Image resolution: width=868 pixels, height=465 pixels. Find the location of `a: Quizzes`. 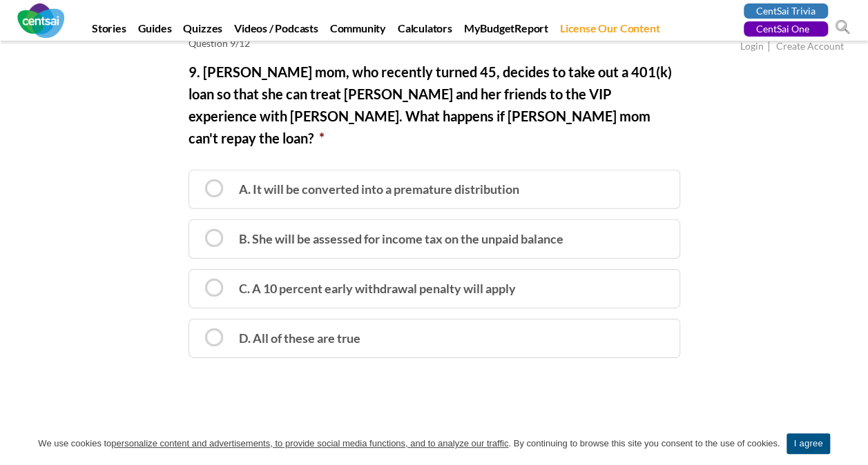

a: Quizzes is located at coordinates (202, 31).